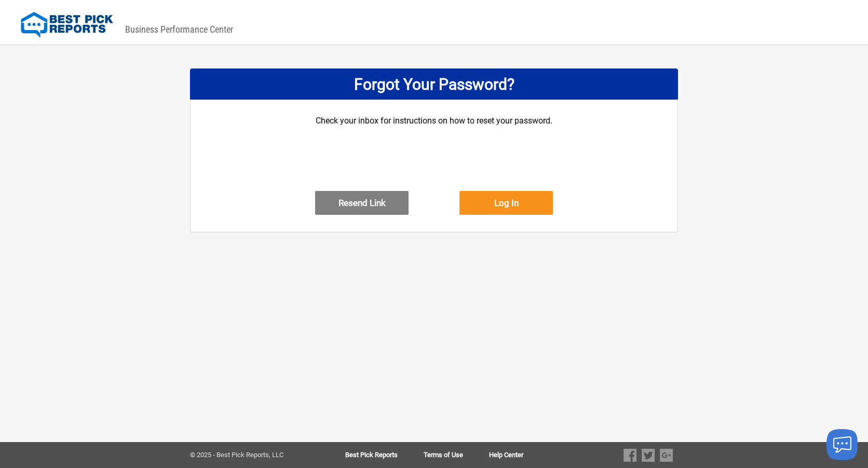 The height and width of the screenshot is (468, 868). What do you see at coordinates (434, 153) in the screenshot?
I see `div: Check your inbox for instructions on how to reset your password.` at bounding box center [434, 153].